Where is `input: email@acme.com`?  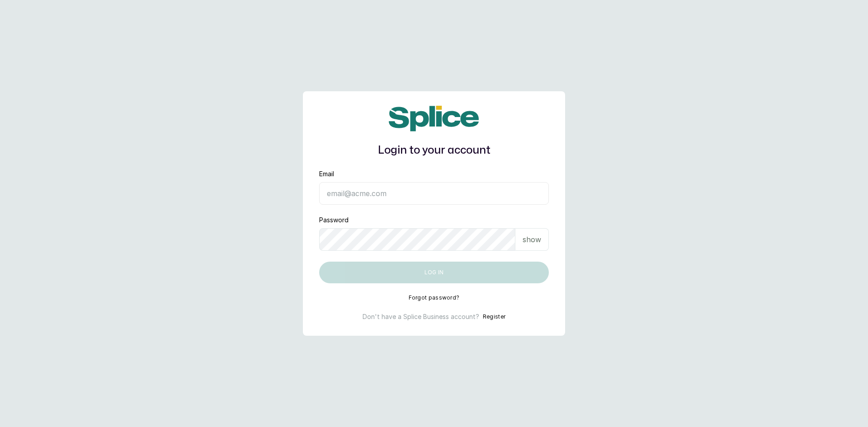 input: email@acme.com is located at coordinates (434, 193).